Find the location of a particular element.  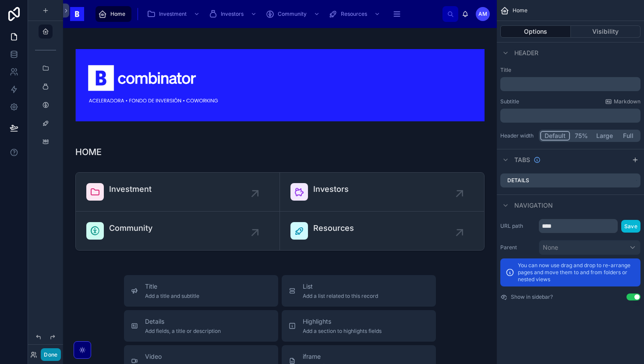

button: Save is located at coordinates (631, 226).